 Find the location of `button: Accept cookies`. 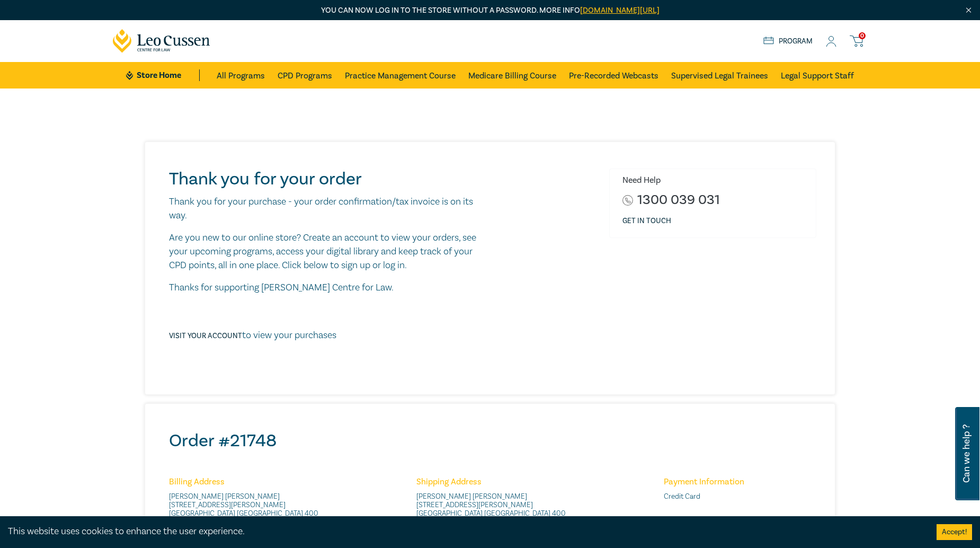

button: Accept cookies is located at coordinates (954, 532).